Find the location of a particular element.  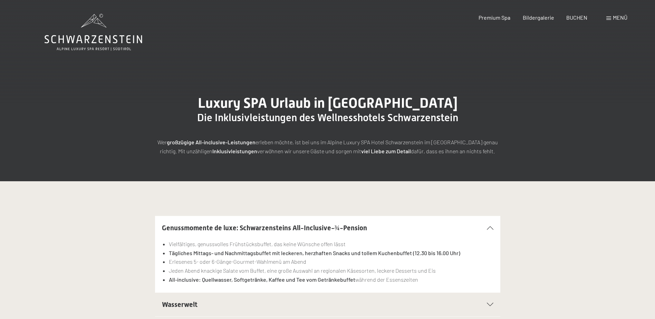

li: Jeden Abend knackige Salate vom Buffet, eine große Auswahl an regionalen Käsesorten, leckere Dess... is located at coordinates (331, 271).